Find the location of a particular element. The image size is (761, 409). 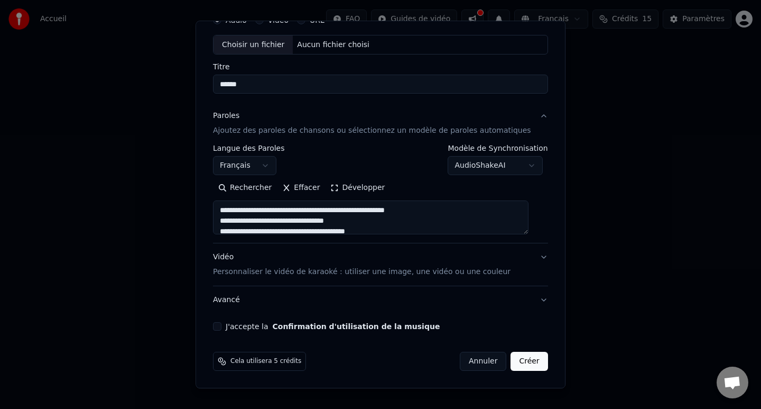

button: VidéoPersonnaliser le vidéo de karaoké : utiliser une image, une vidéo ou une couleur is located at coordinates (381, 265).